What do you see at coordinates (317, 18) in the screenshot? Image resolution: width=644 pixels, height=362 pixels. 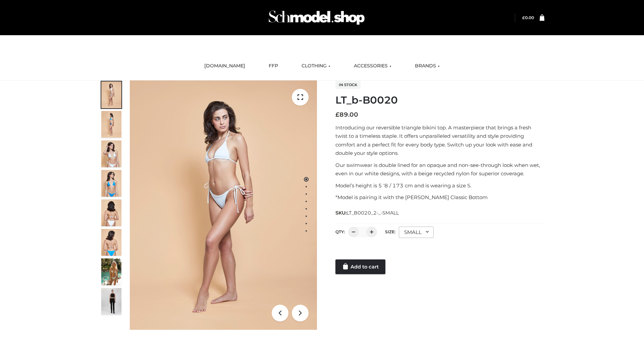 I see `a: Schmodel Admin 964` at bounding box center [317, 18].